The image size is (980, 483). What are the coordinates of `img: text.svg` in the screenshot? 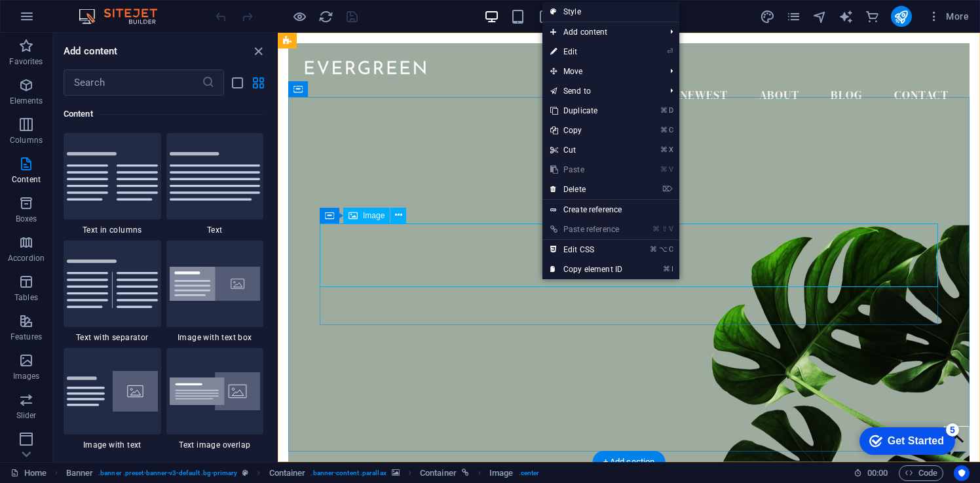 It's located at (215, 176).